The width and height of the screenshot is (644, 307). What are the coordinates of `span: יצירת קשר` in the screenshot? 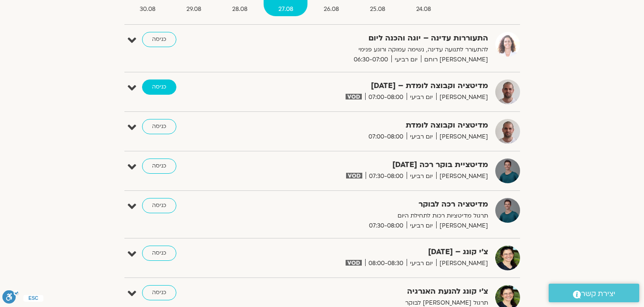 It's located at (598, 294).